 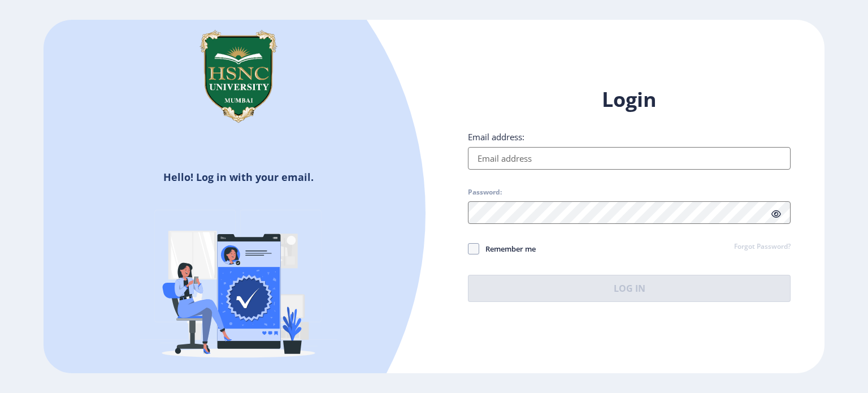 I want to click on button: Log In, so click(x=629, y=288).